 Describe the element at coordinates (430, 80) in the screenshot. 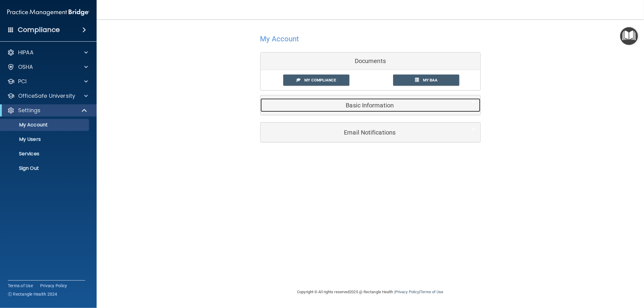

I see `span: My BAA` at that location.